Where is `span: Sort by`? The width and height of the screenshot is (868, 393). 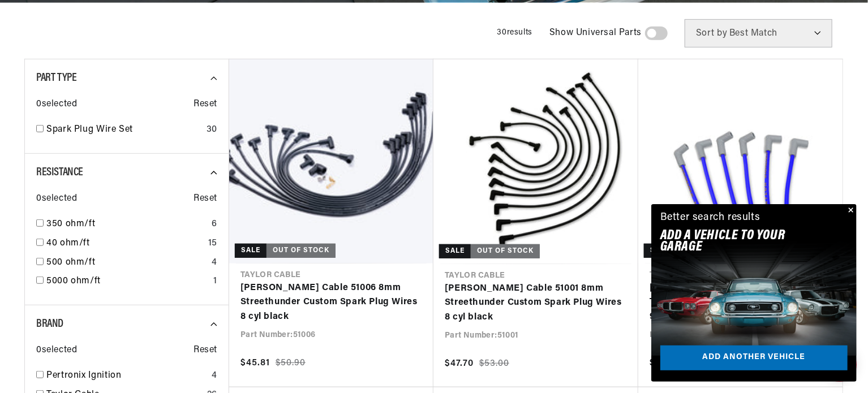
span: Sort by is located at coordinates (711, 33).